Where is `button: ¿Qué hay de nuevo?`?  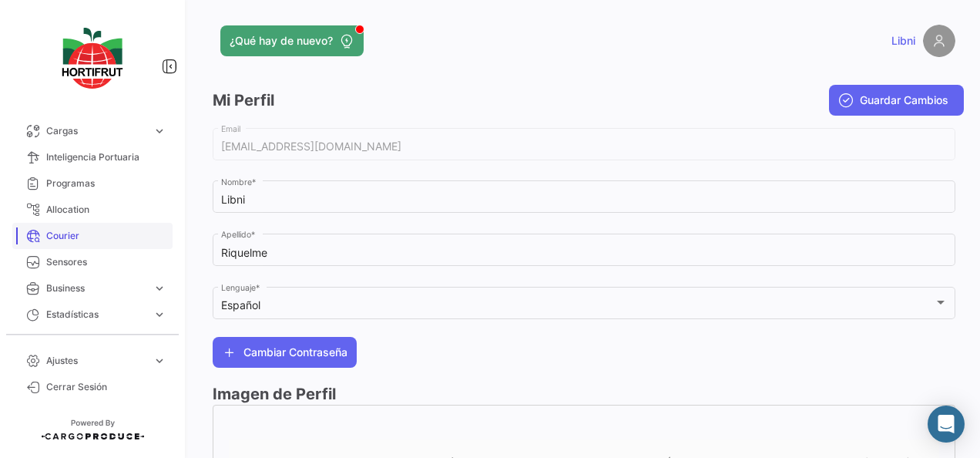
button: ¿Qué hay de nuevo? is located at coordinates (292, 41).